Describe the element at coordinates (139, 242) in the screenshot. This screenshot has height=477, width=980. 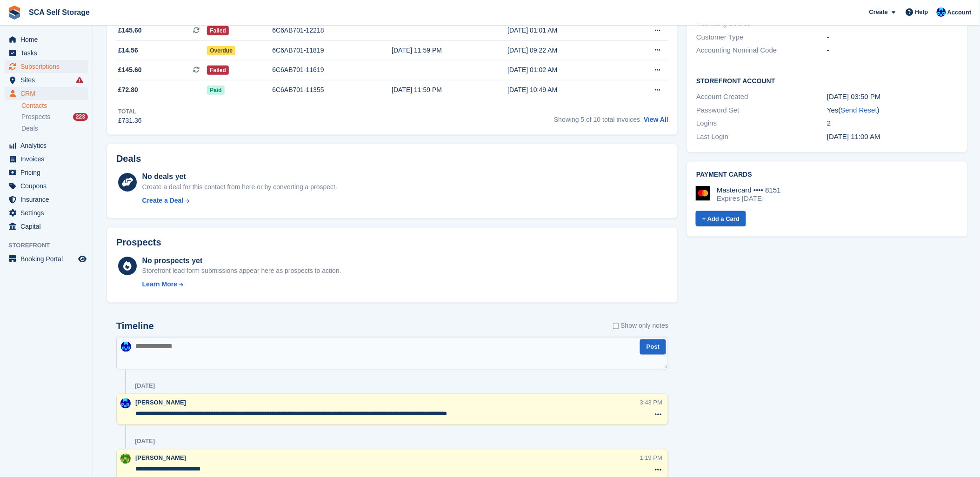
I see `h2: Prospects` at that location.